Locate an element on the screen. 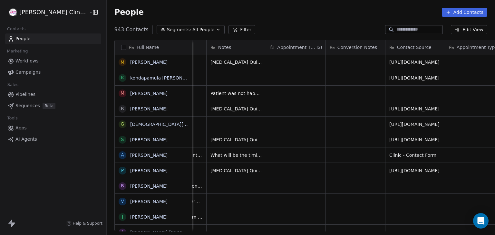  span: Appt scheduled is located at coordinates (176, 124).